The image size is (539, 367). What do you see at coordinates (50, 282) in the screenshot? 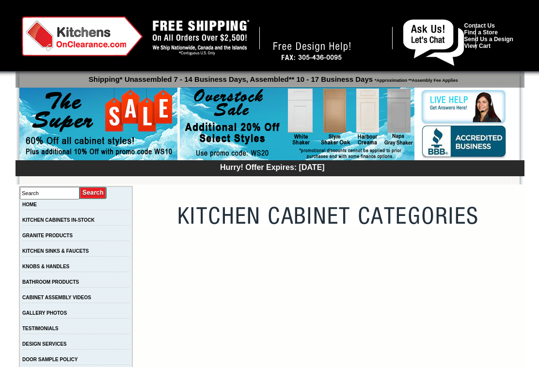
I see `a: BATHROOM PRODUCTS` at bounding box center [50, 282].